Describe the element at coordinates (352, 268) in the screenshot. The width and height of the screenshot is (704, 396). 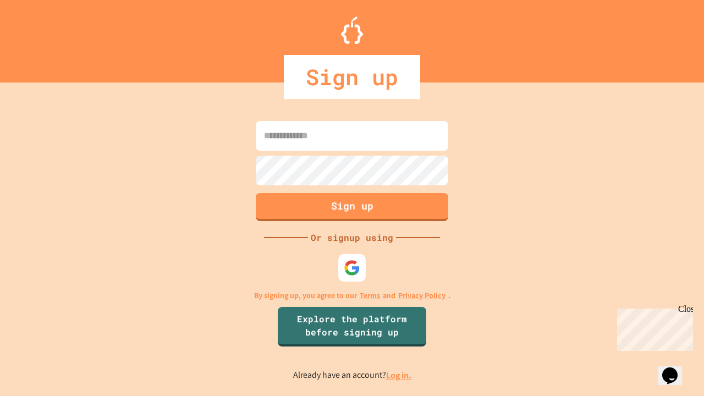
I see `img: google-icon.svg` at that location.